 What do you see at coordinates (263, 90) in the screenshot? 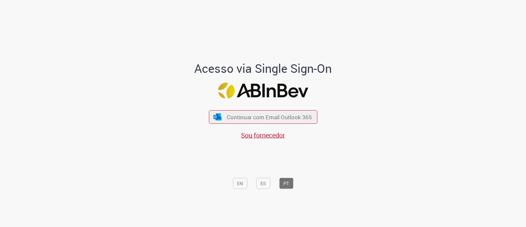
I see `img: Logo ABInBev` at bounding box center [263, 90].